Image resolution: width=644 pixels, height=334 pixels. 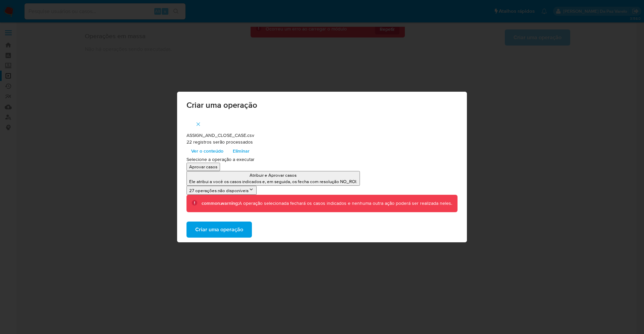 I want to click on div: A operação selecionada fechará os casos indicados e nenhuma outra ação poderá ser realizada neles., so click(x=326, y=204).